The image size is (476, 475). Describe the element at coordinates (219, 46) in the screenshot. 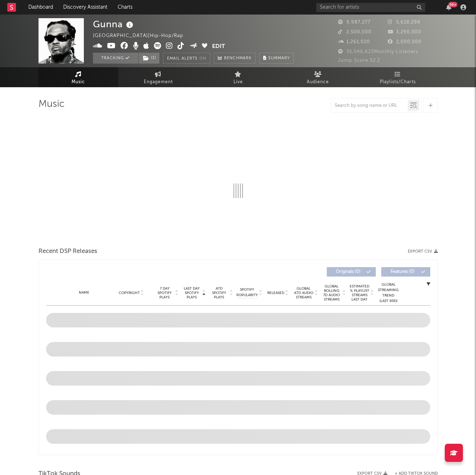

I see `button: Edit` at that location.